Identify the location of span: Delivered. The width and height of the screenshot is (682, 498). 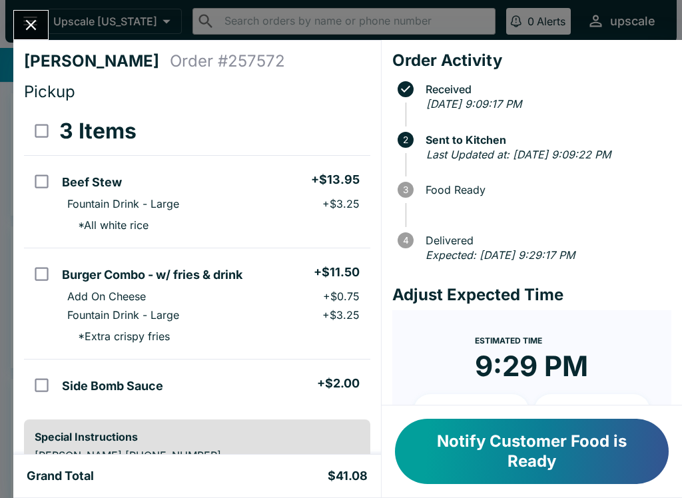
(545, 240).